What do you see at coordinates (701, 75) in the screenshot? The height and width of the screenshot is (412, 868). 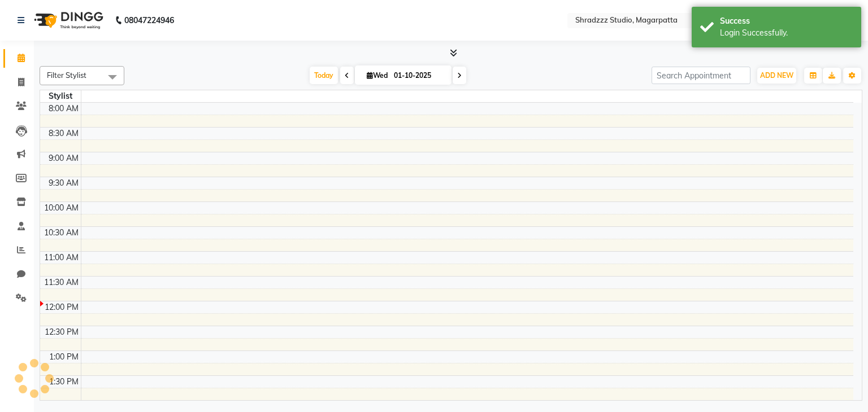 I see `input: Search Appointment` at bounding box center [701, 75].